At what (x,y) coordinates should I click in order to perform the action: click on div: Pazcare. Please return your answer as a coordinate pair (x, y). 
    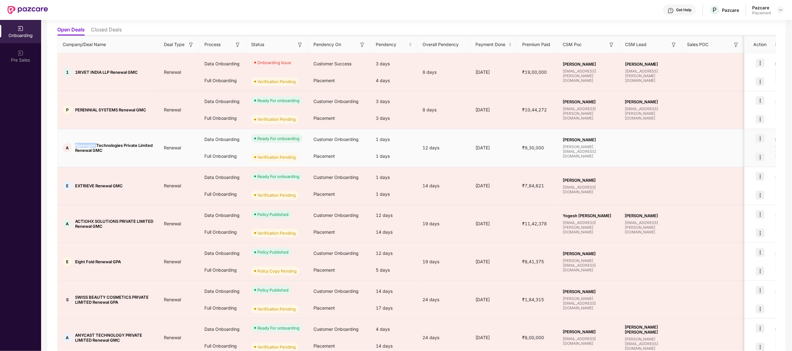
    Looking at the image, I should click on (730, 10).